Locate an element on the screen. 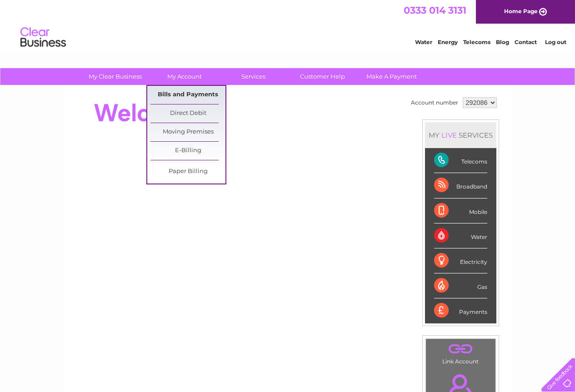  img: logo.png is located at coordinates (43, 37).